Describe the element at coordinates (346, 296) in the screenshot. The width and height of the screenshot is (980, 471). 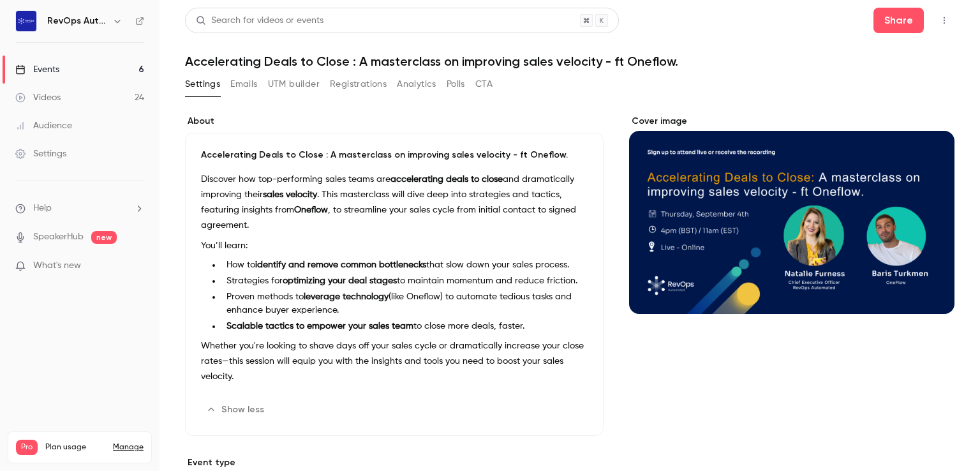
I see `strong: leverage technology` at that location.